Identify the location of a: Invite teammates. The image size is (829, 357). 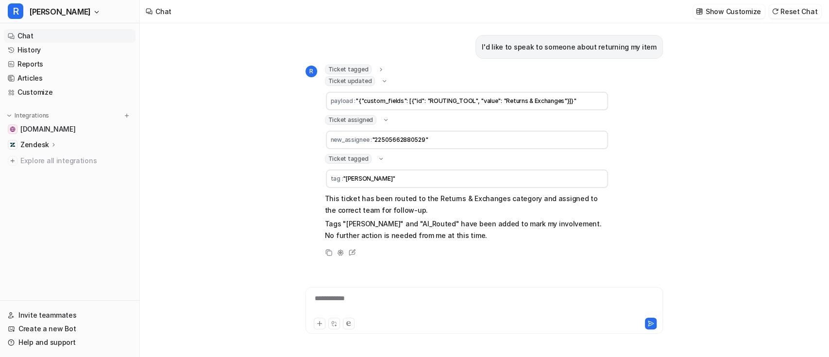
(69, 315).